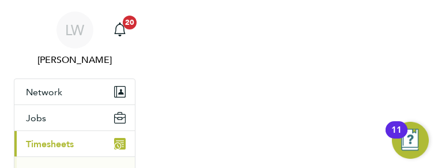 The width and height of the screenshot is (438, 168). Describe the element at coordinates (130, 22) in the screenshot. I see `span: 20` at that location.